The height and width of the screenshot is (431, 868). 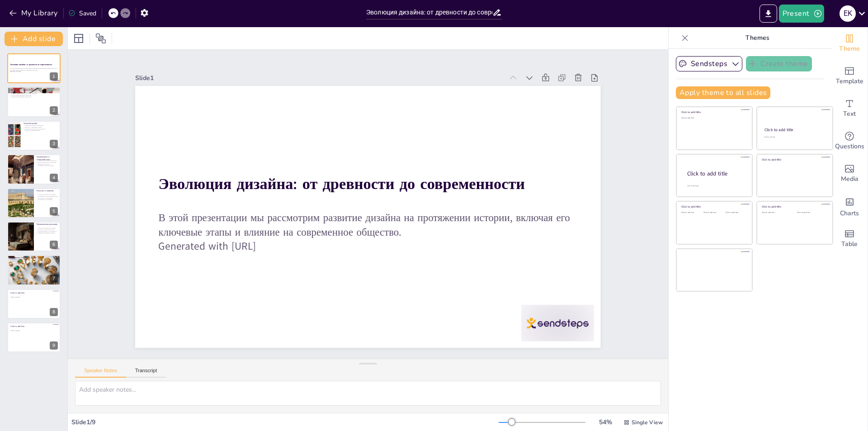 What do you see at coordinates (54, 144) in the screenshot?
I see `div: 3` at bounding box center [54, 144].